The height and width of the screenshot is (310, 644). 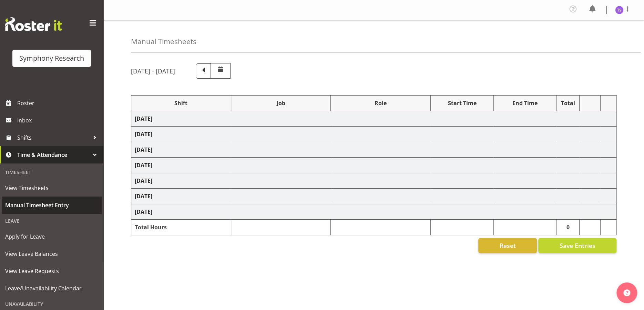 I want to click on td: Total Hours, so click(x=181, y=227).